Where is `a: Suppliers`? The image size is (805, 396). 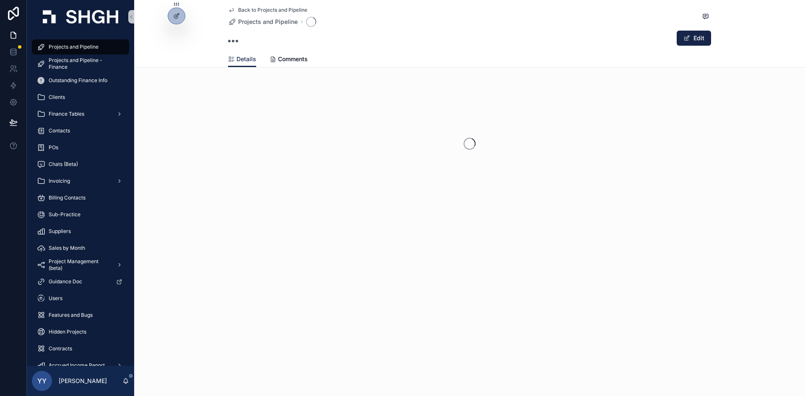
a: Suppliers is located at coordinates (80, 231).